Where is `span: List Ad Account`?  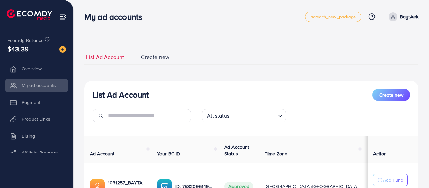
span: List Ad Account is located at coordinates (105, 57).